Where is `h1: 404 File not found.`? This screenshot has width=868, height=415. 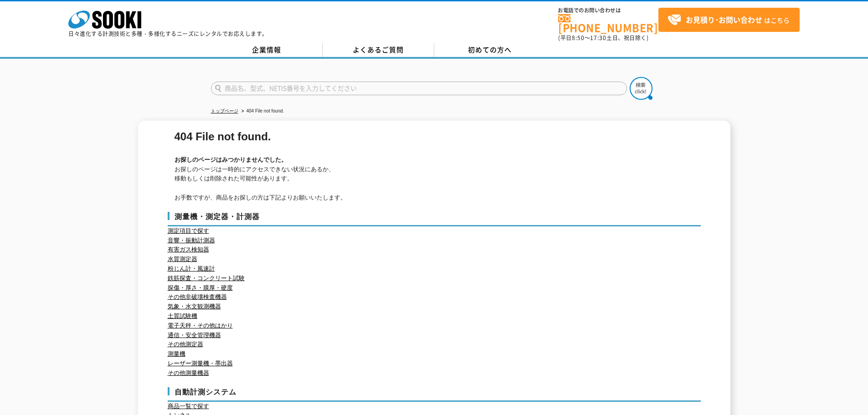
h1: 404 File not found. is located at coordinates (435, 137).